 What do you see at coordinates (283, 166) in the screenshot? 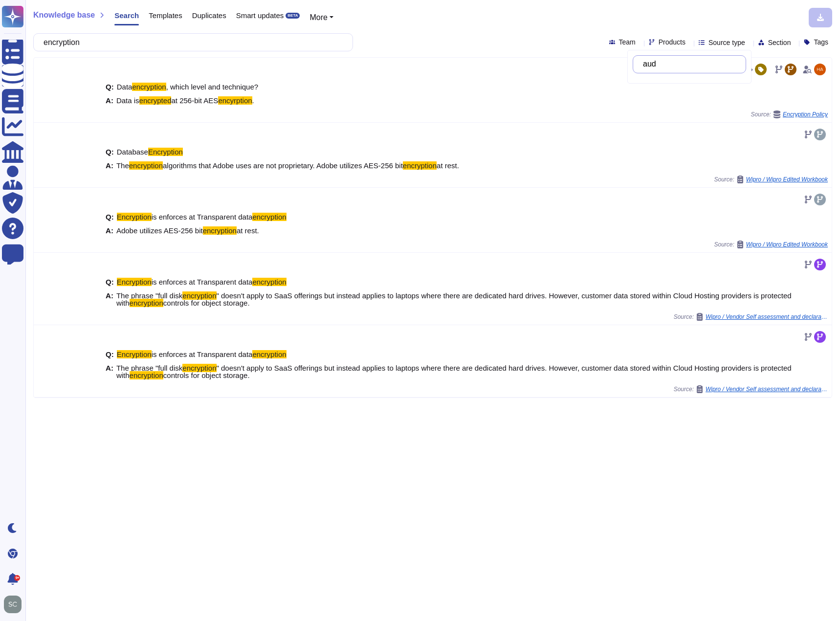
I see `span: algorithms that Adobe uses are not proprietary. Adobe utilizes AES-256 bit` at bounding box center [283, 166].